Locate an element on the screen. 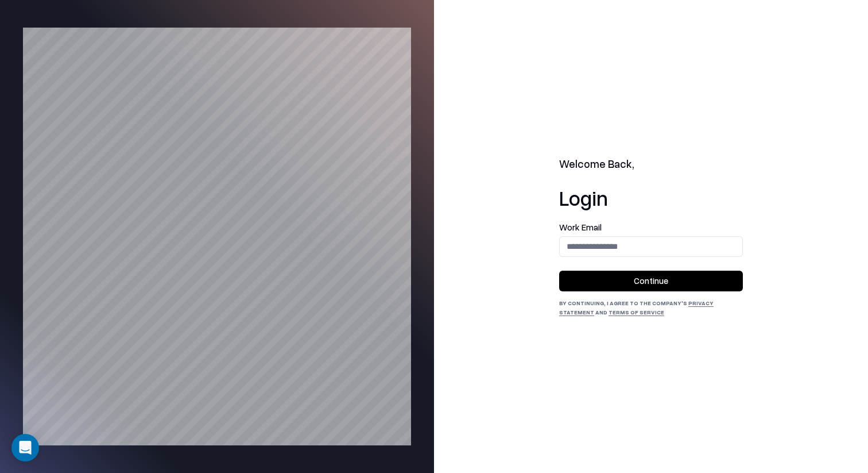  label: Work Email is located at coordinates (651, 227).